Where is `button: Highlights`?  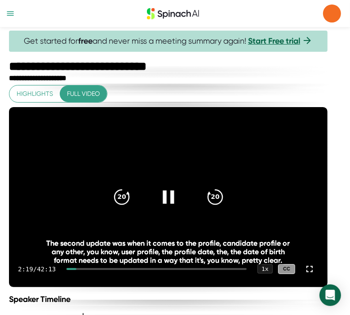
button: Highlights is located at coordinates (35, 93).